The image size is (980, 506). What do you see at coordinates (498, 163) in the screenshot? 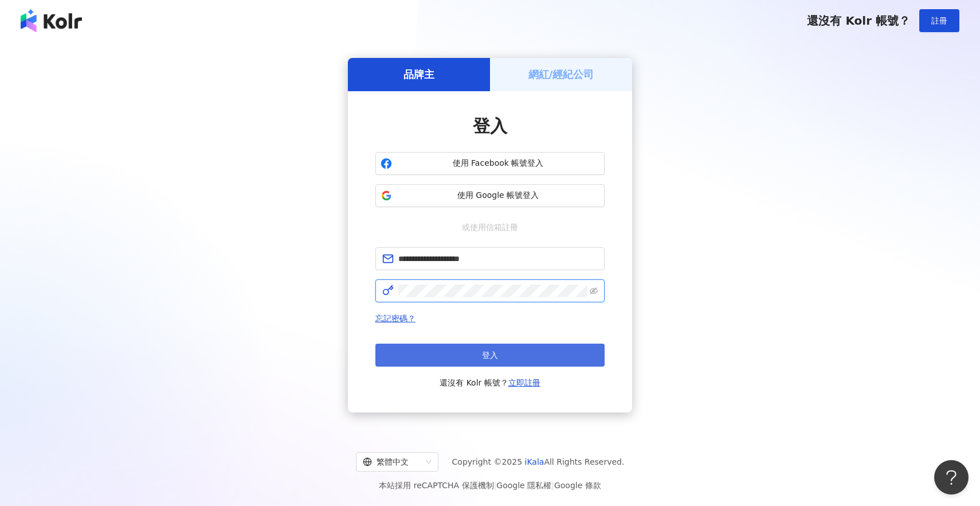
I see `span: 使用 Facebook 帳號登入` at bounding box center [498, 163].